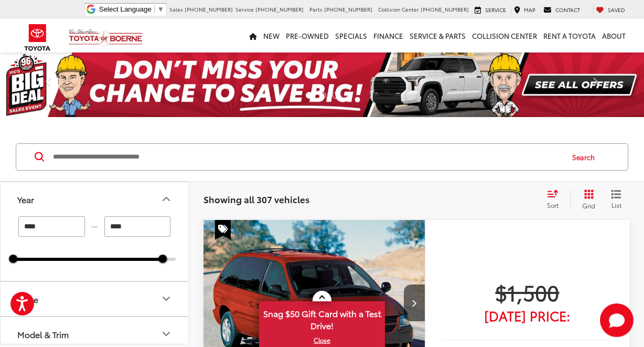 This screenshot has width=644, height=347. Describe the element at coordinates (95, 299) in the screenshot. I see `button: MakeMake` at that location.